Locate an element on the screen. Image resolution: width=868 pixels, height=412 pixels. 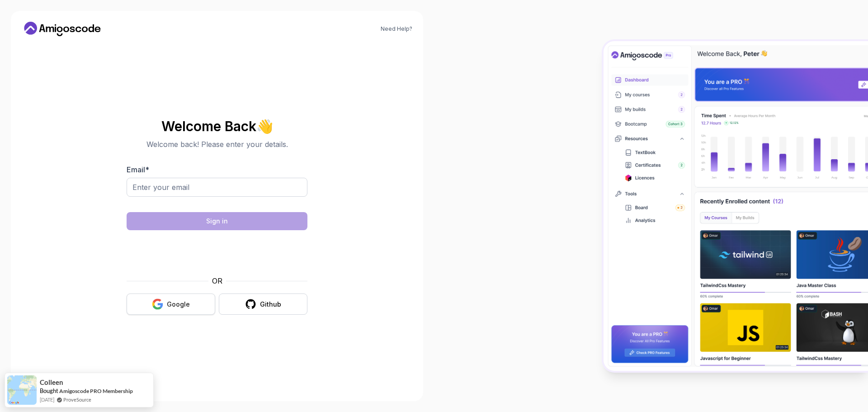
div: Github is located at coordinates (271, 304).